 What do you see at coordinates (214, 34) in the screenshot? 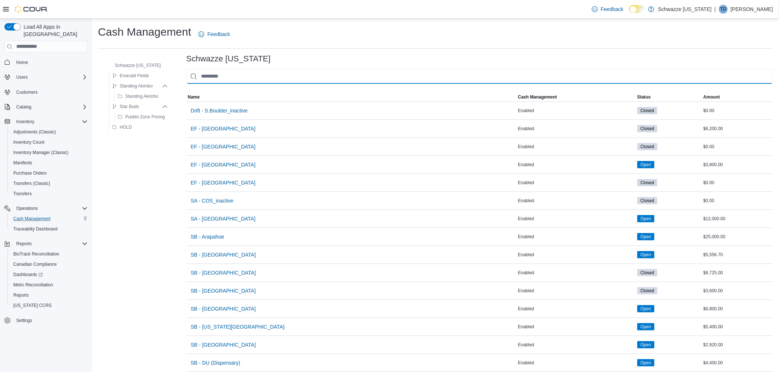
I see `a: Feedback` at bounding box center [214, 34].